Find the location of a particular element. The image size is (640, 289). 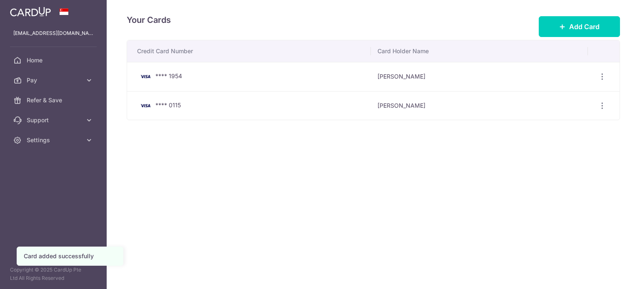

span: Settings is located at coordinates (54, 140).